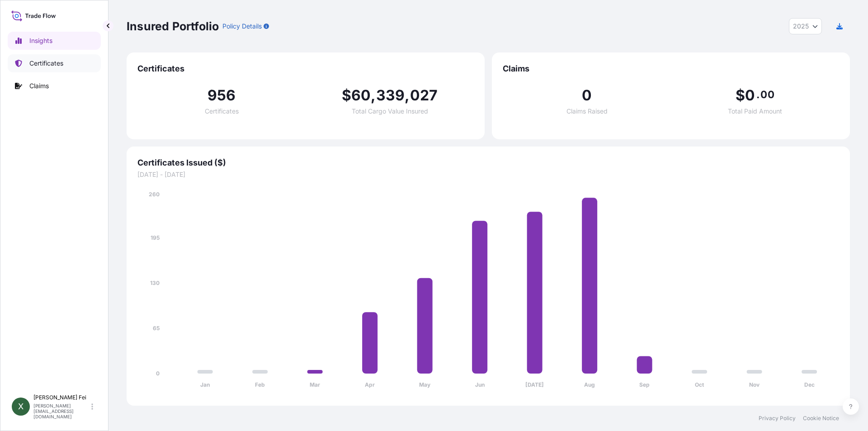 The image size is (868, 431). I want to click on tspan: Oct, so click(699, 385).